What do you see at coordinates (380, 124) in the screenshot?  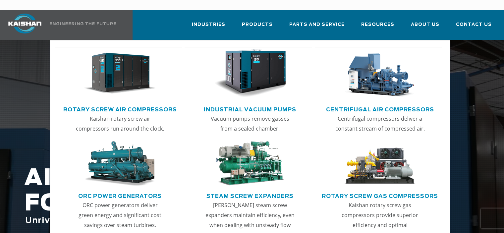 I see `p: Centrifugal compressors deliver a constant stream of compressed air.` at bounding box center [380, 124].